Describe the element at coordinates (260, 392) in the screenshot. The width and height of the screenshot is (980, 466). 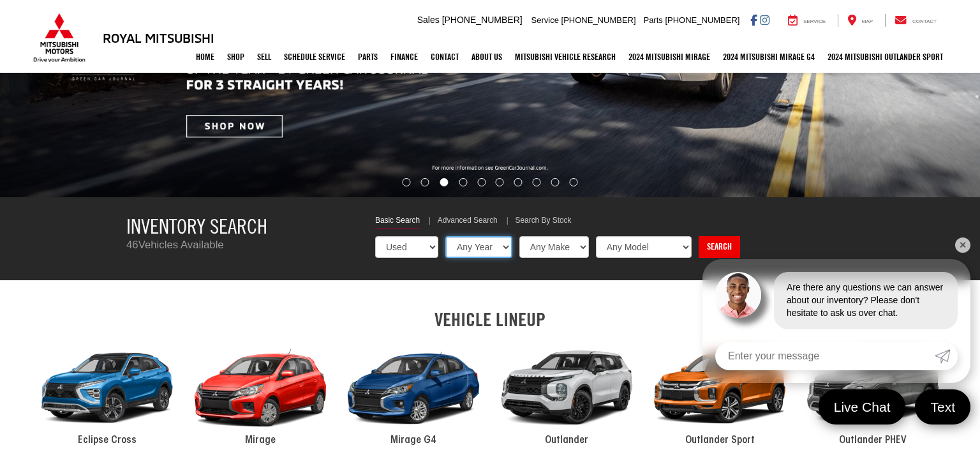
I see `a: 2024 Mitsubishi Mirage Mirage` at that location.